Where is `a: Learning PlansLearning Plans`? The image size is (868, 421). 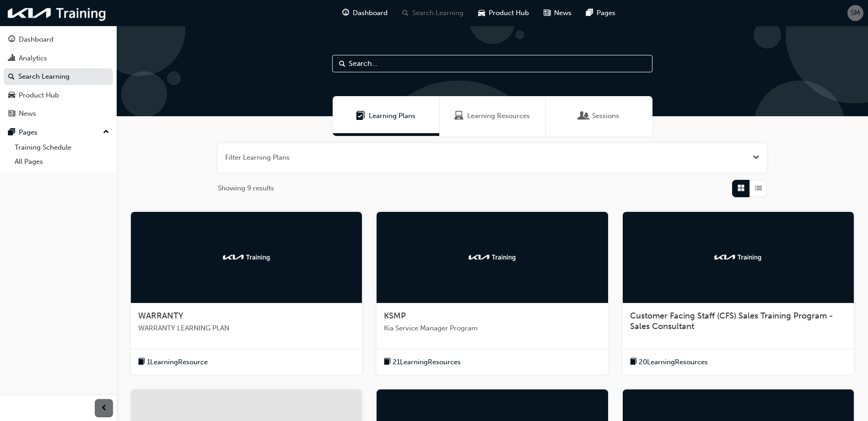 a: Learning PlansLearning Plans is located at coordinates (386, 116).